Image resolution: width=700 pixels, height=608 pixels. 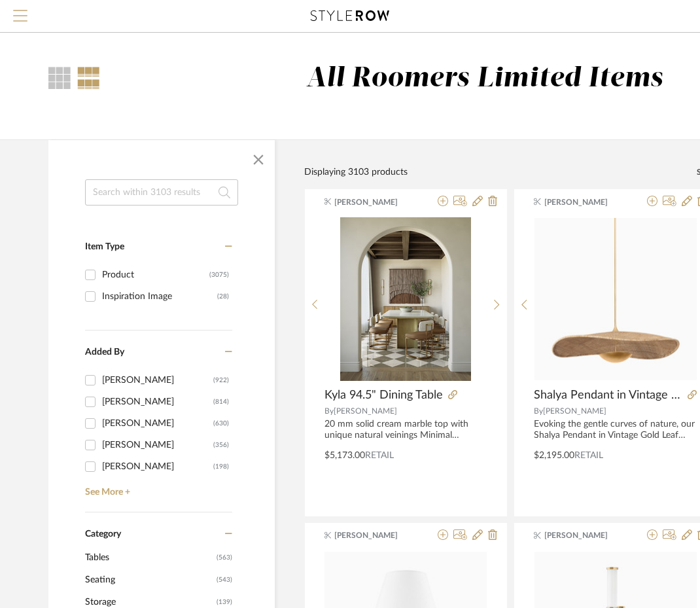 What do you see at coordinates (223, 296) in the screenshot?
I see `div: (28)` at bounding box center [223, 296].